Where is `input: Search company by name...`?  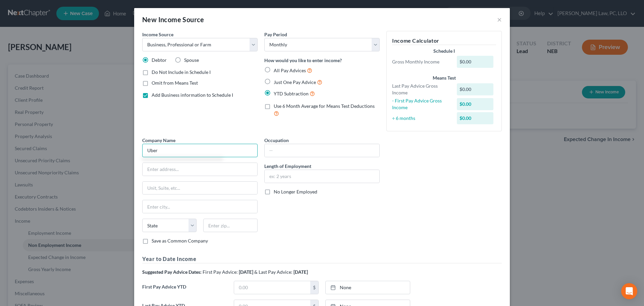
input: Search company by name... is located at coordinates (200, 151).